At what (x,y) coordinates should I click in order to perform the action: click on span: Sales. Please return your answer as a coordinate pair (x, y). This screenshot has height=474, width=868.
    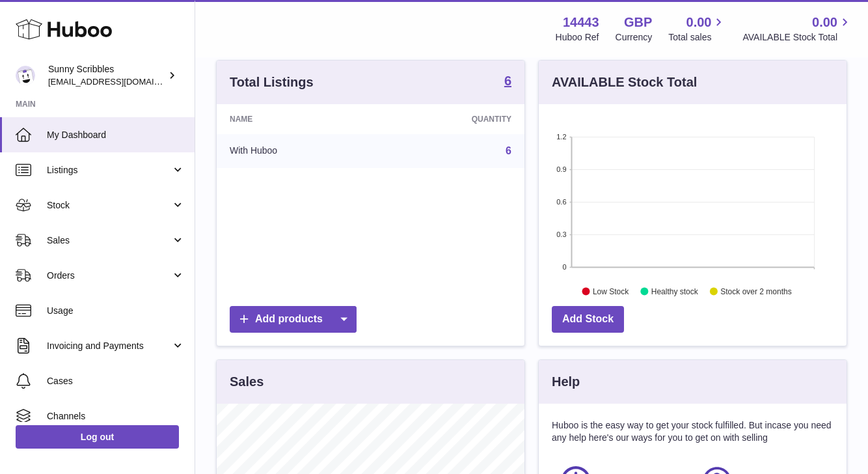
    Looking at the image, I should click on (109, 240).